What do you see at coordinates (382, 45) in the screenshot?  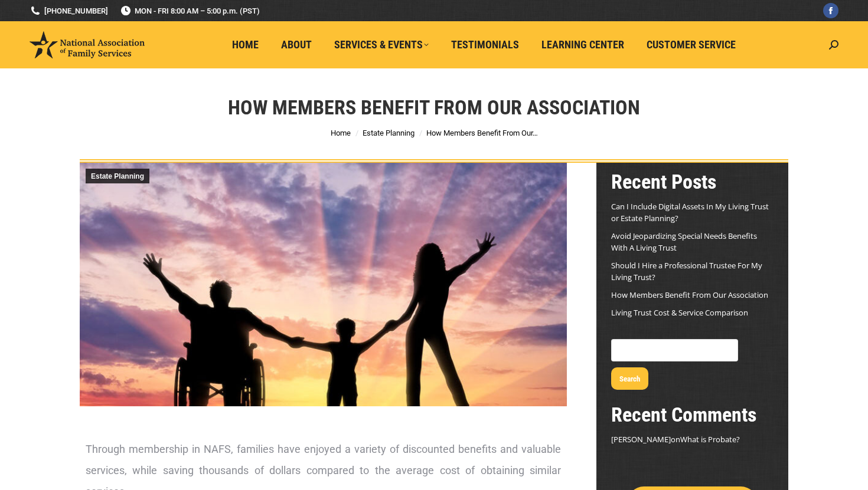 I see `span: Services & Events` at bounding box center [382, 45].